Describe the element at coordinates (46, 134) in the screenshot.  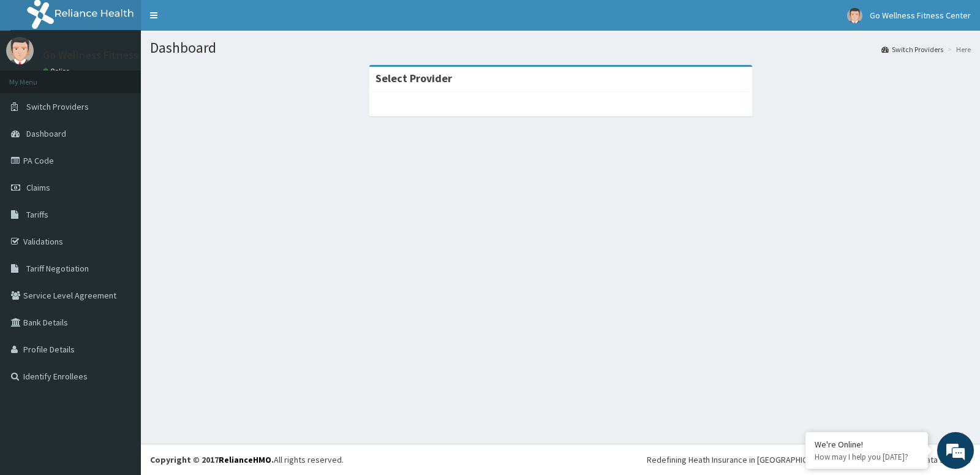
I see `span: Dashboard` at that location.